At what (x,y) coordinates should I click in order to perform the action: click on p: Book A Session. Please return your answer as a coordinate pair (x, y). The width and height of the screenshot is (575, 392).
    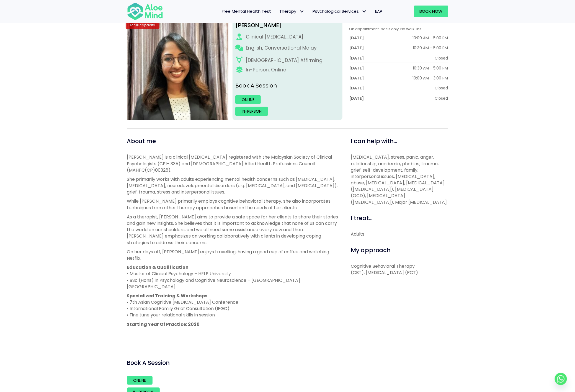
    Looking at the image, I should click on (288, 85).